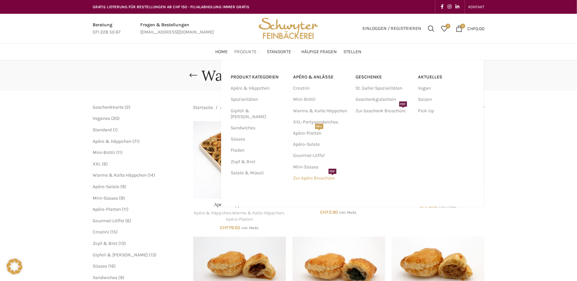  I want to click on a: Produkte, so click(247, 52).